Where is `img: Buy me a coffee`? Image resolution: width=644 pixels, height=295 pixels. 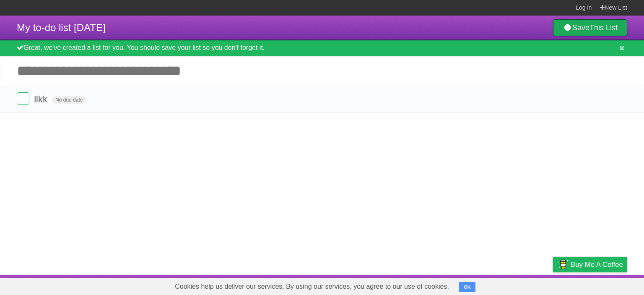
img: Buy me a coffee is located at coordinates (563, 264).